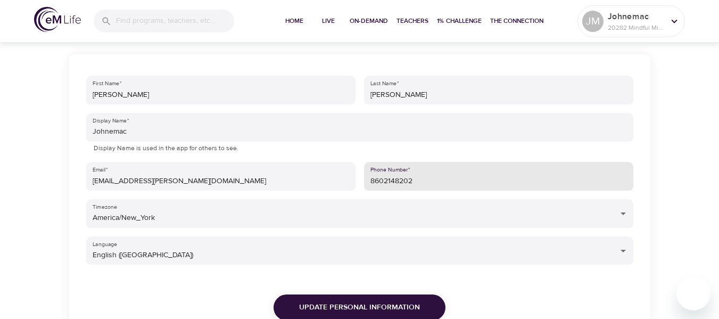 Image resolution: width=719 pixels, height=319 pixels. What do you see at coordinates (359, 307) in the screenshot?
I see `span: Update Personal Information` at bounding box center [359, 307].